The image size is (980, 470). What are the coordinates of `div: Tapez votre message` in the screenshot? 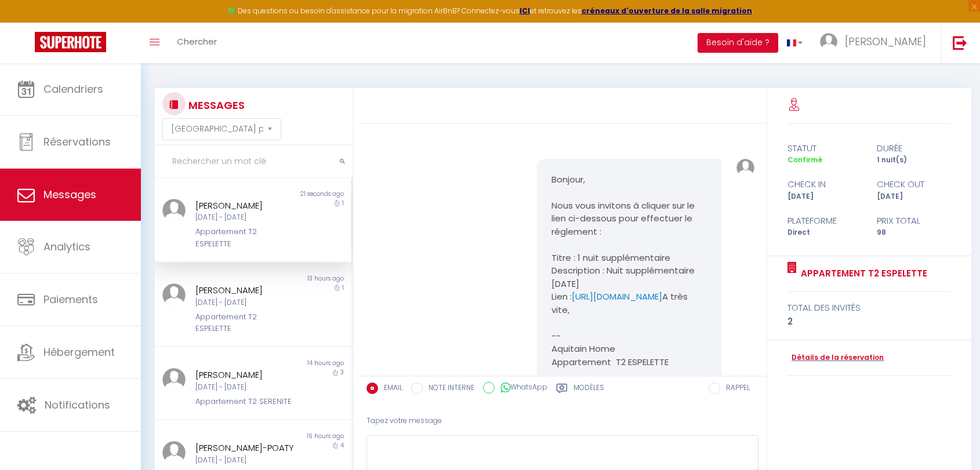 It's located at (563, 421).